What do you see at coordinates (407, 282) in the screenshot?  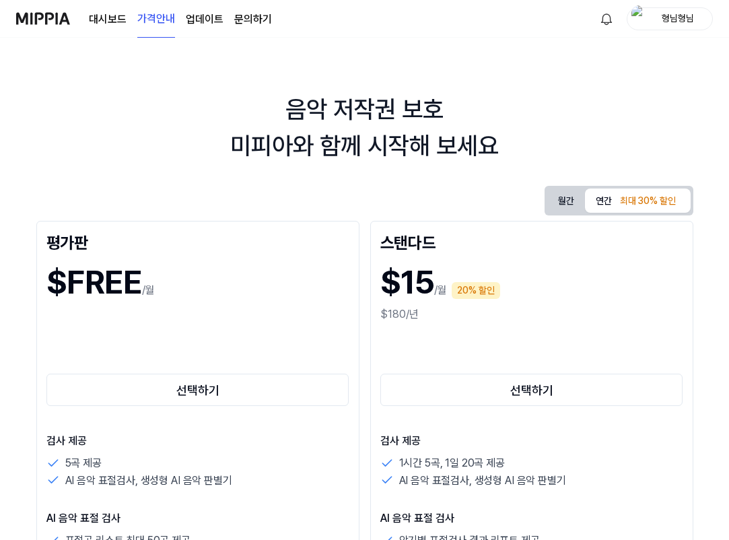 I see `h1: $15` at bounding box center [407, 282].